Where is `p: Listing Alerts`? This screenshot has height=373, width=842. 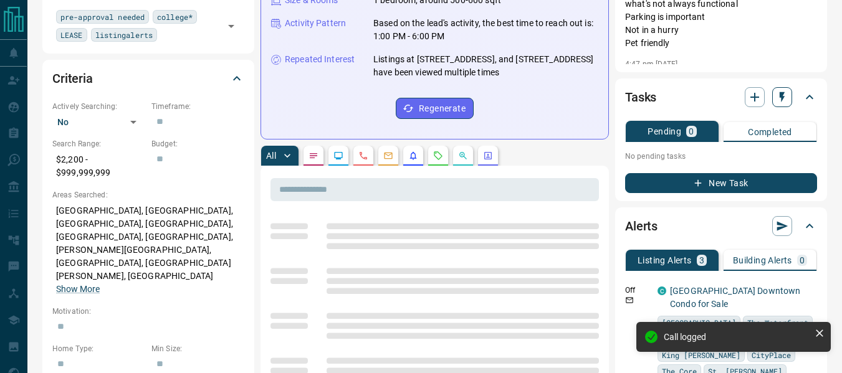 p: Listing Alerts is located at coordinates (665, 261).